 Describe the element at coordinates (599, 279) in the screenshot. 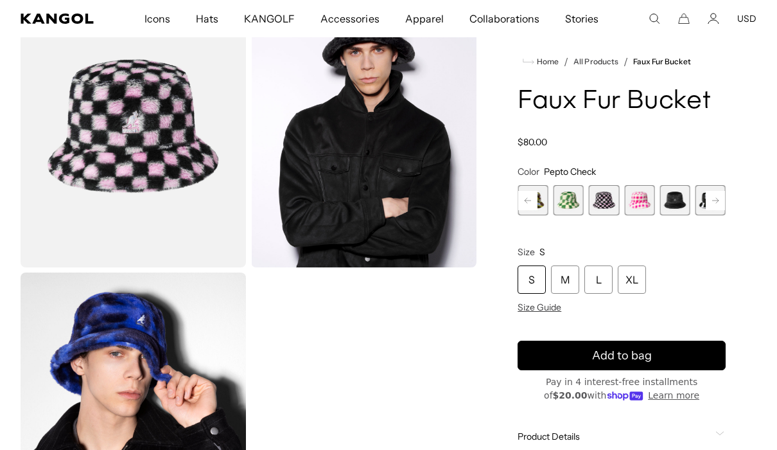

I see `div: L` at that location.